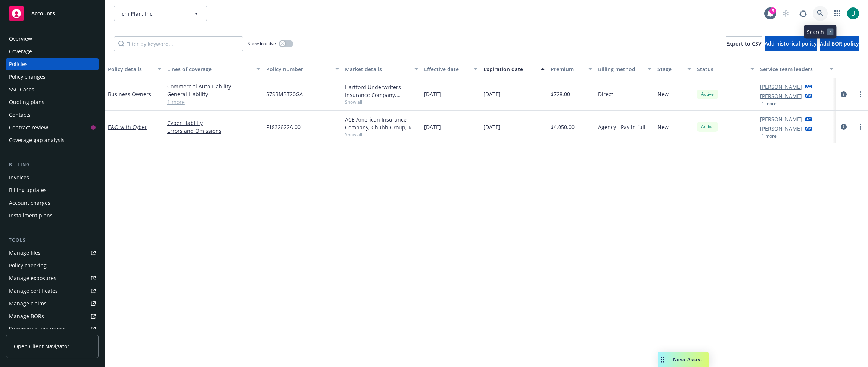 This screenshot has height=367, width=868. What do you see at coordinates (744, 44) in the screenshot?
I see `button: Export to CSV` at bounding box center [744, 44].